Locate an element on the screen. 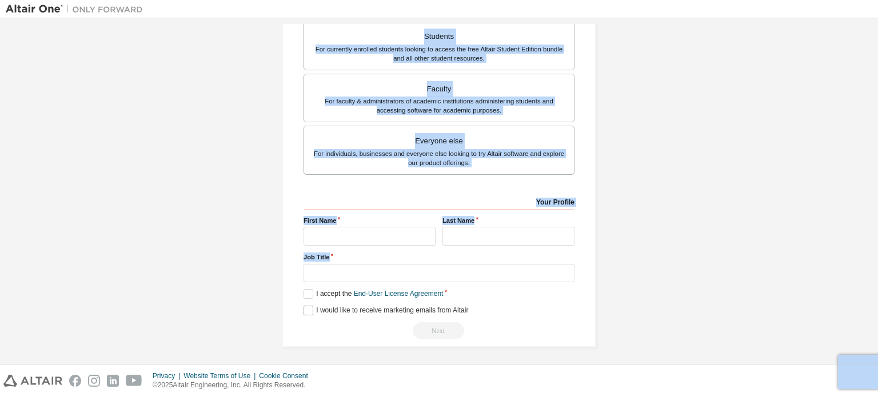 The height and width of the screenshot is (397, 878). a: End-User License Agreement is located at coordinates (399, 294).